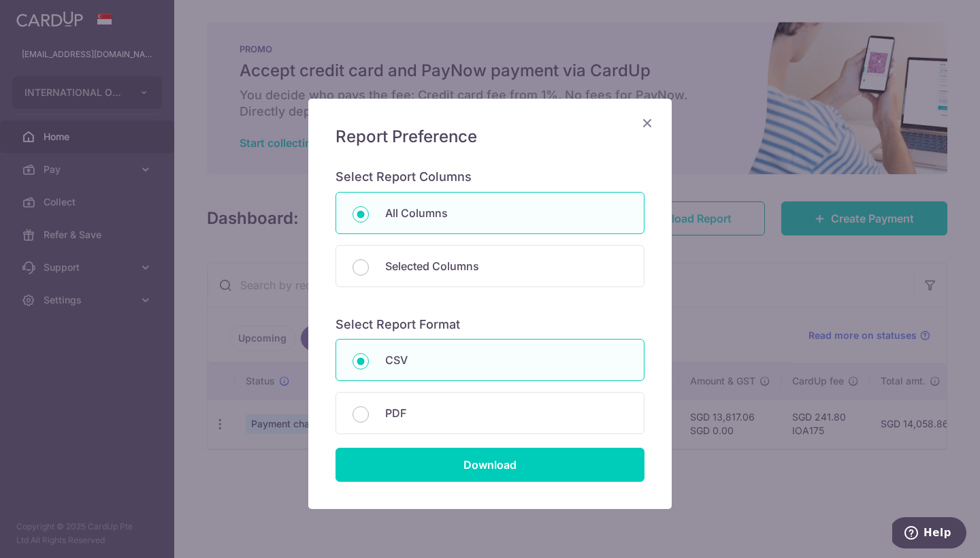  Describe the element at coordinates (45, 15) in the screenshot. I see `span: Help` at that location.